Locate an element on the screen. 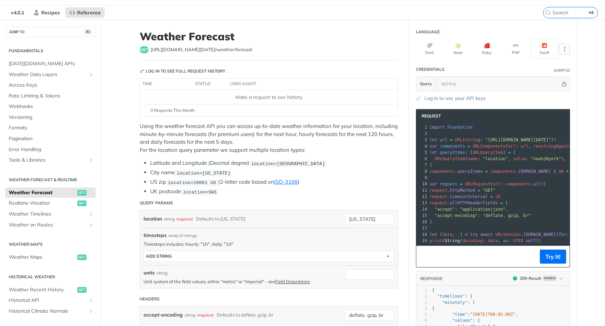  div: Query Params is located at coordinates (156, 203).